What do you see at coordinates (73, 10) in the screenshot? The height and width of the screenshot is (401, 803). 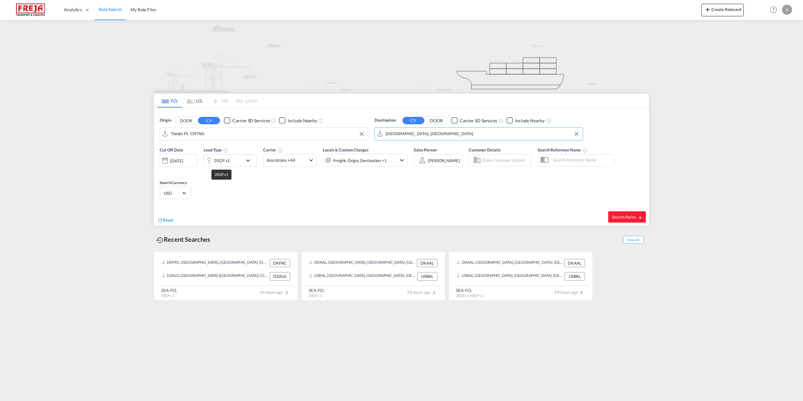 I see `span: Analytics` at bounding box center [73, 10].